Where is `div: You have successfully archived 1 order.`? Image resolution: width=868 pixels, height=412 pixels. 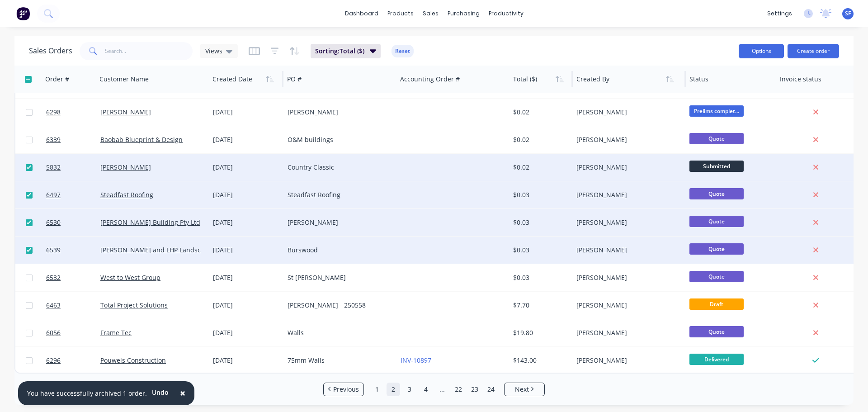 div: You have successfully archived 1 order. is located at coordinates (86, 392).